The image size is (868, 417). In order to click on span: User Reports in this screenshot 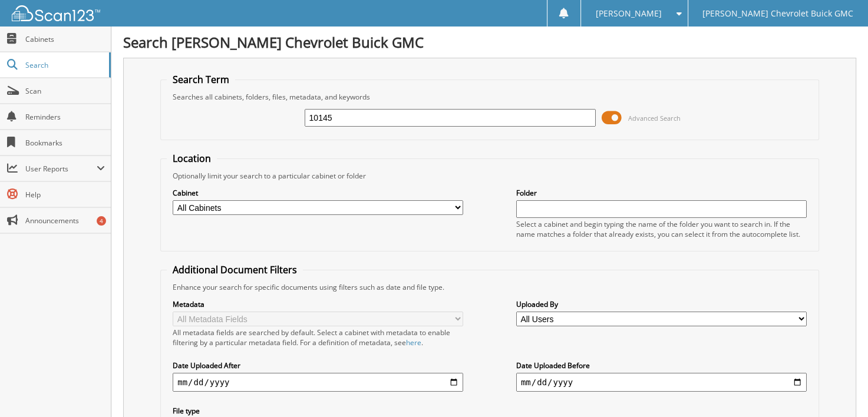, I will do `click(61, 168)`.